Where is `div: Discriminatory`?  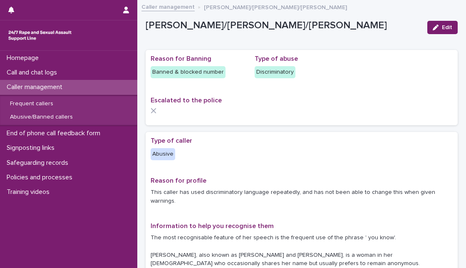
div: Discriminatory is located at coordinates (275, 72).